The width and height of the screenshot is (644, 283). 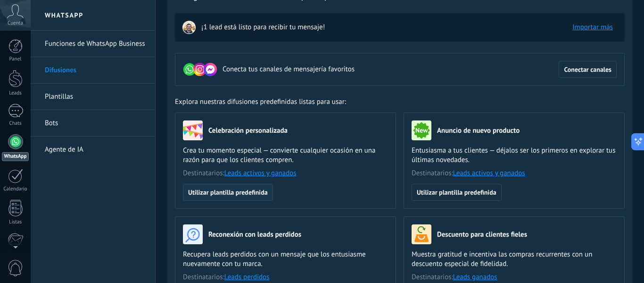 I want to click on span: ¡1 lead está listo para recibir tu mensaje!, so click(x=263, y=27).